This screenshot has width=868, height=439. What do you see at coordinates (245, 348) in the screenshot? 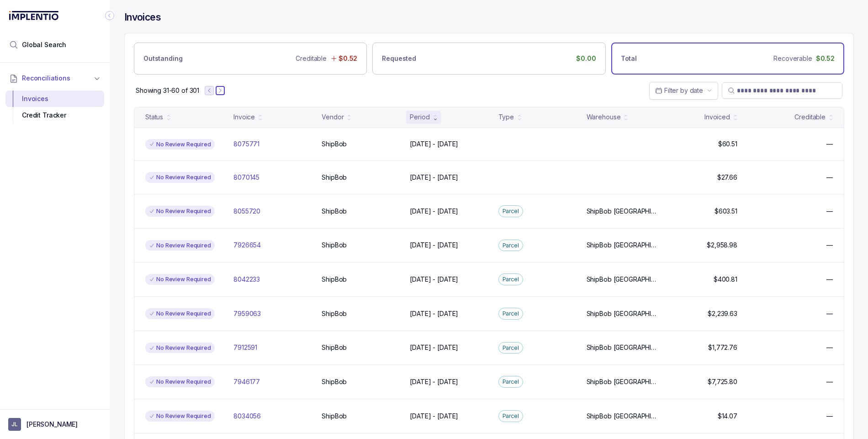
I see `p: 7912591` at bounding box center [245, 348].